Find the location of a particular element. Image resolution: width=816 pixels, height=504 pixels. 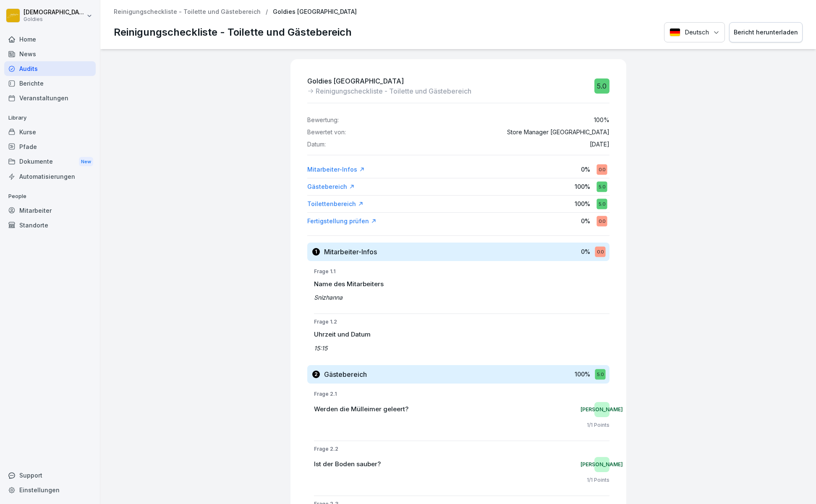

a: Veranstaltungen is located at coordinates (50, 98).